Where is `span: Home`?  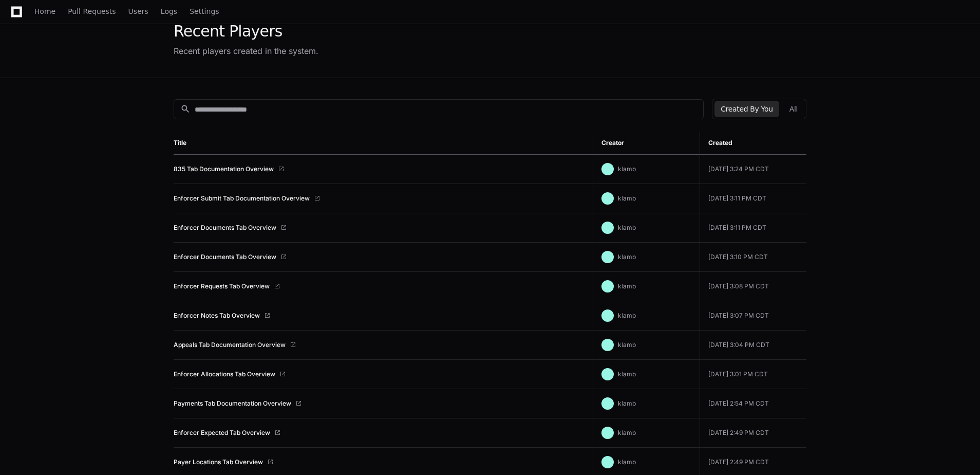
span: Home is located at coordinates (45, 11).